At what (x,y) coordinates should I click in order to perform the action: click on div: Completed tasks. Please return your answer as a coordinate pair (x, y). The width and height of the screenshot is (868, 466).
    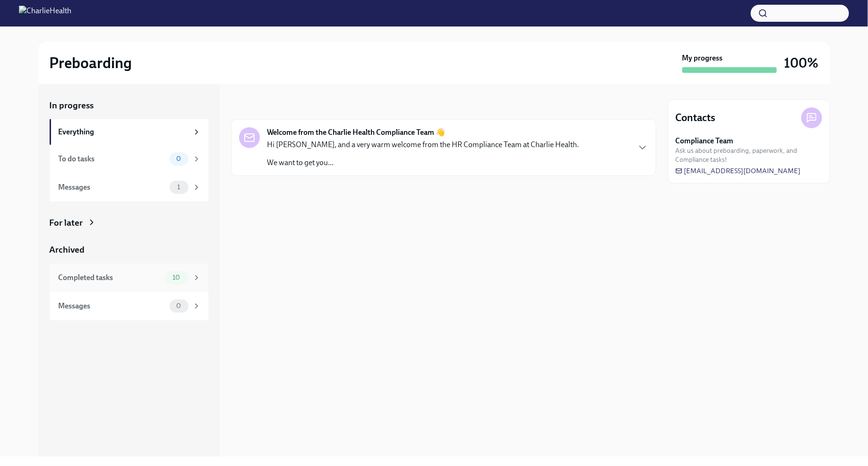
    Looking at the image, I should click on (110, 278).